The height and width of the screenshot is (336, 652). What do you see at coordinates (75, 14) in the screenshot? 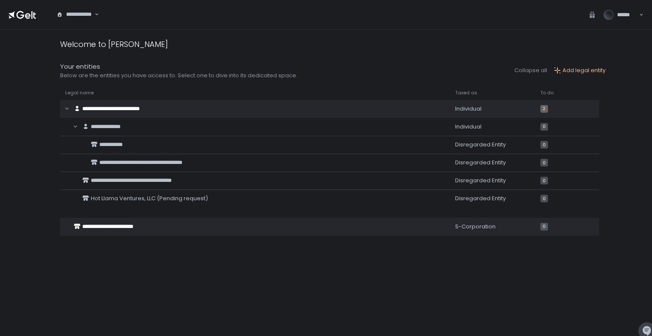
I see `div: Search for option` at bounding box center [75, 14].